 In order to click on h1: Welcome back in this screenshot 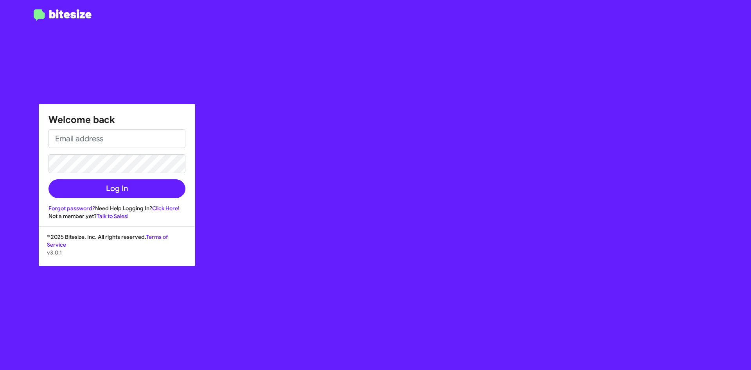, I will do `click(117, 120)`.